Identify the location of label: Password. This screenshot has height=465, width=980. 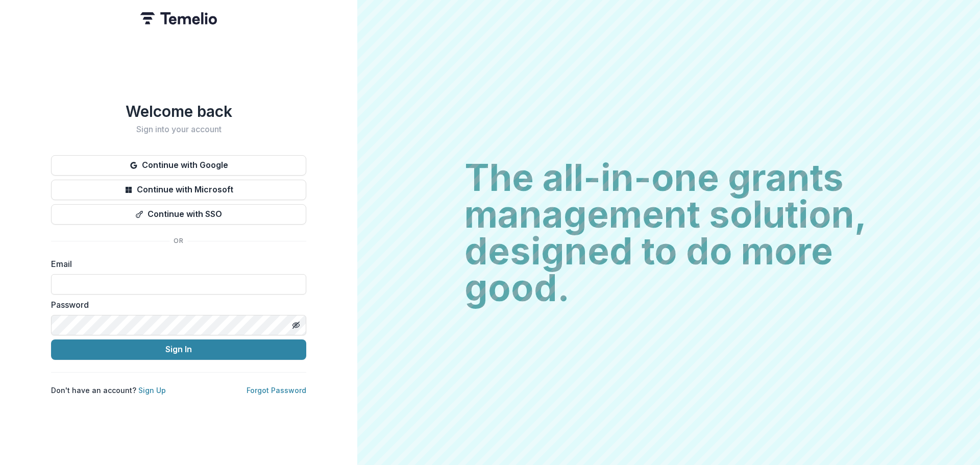
(176, 305).